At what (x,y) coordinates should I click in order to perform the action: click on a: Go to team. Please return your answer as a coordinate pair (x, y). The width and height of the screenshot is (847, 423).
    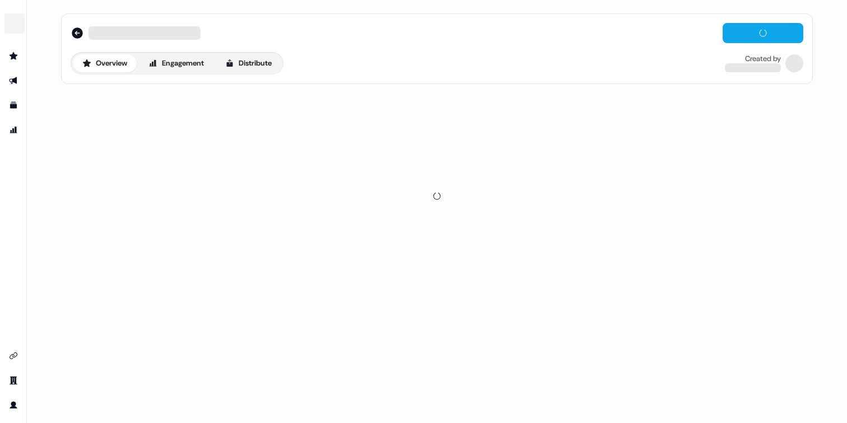
    Looking at the image, I should click on (13, 380).